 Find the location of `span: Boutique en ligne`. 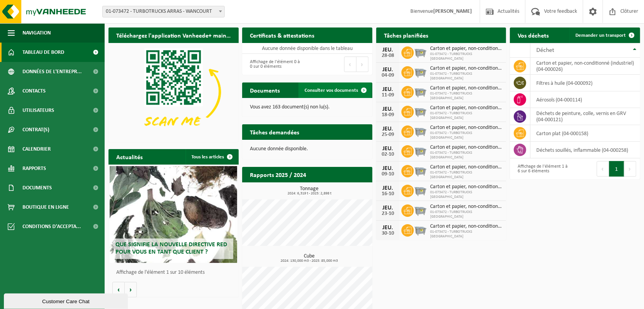

span: Boutique en ligne is located at coordinates (46, 207).